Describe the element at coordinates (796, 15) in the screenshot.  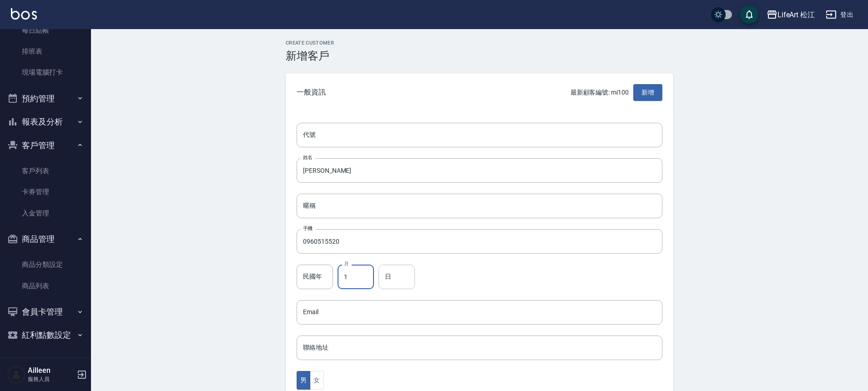
I see `div: LifeArt 松江` at that location.